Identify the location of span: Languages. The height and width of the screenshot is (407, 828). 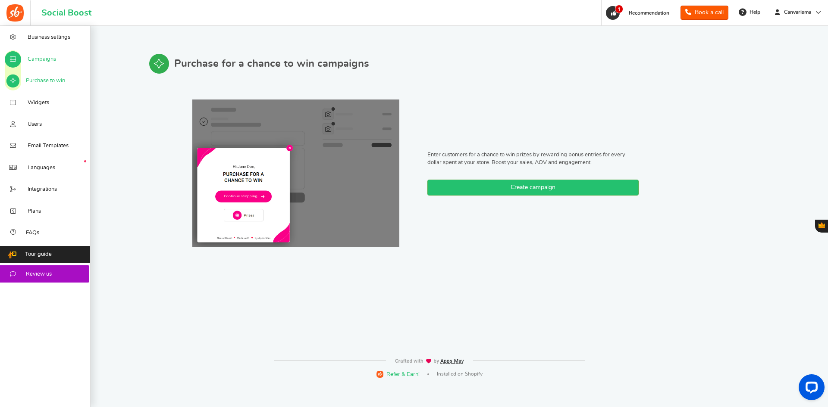
(41, 168).